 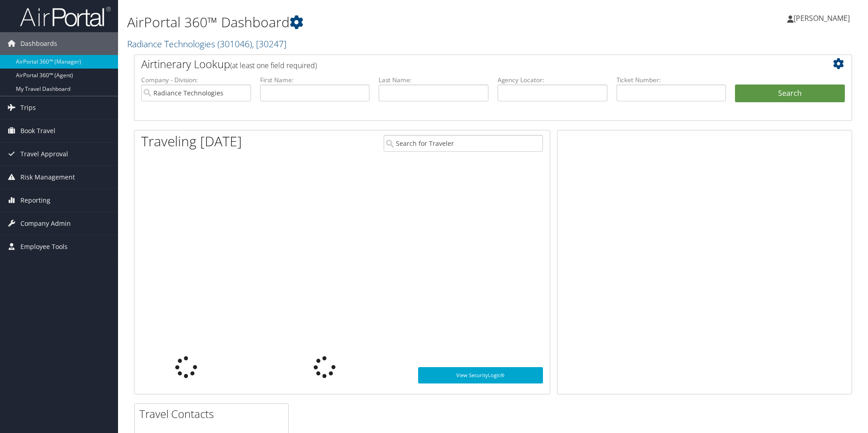 What do you see at coordinates (235, 44) in the screenshot?
I see `span: ( 301046 )` at bounding box center [235, 44].